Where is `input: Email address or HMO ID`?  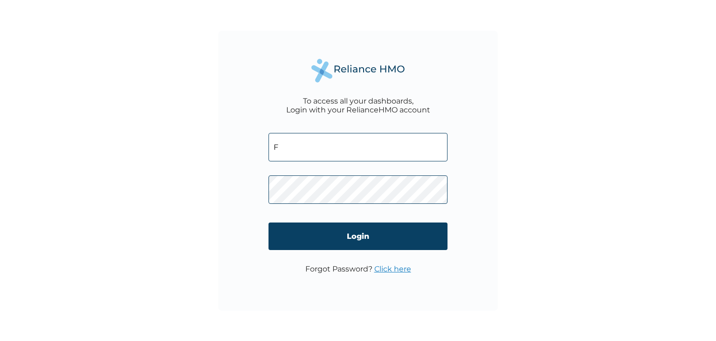
input: Email address or HMO ID is located at coordinates (358, 147).